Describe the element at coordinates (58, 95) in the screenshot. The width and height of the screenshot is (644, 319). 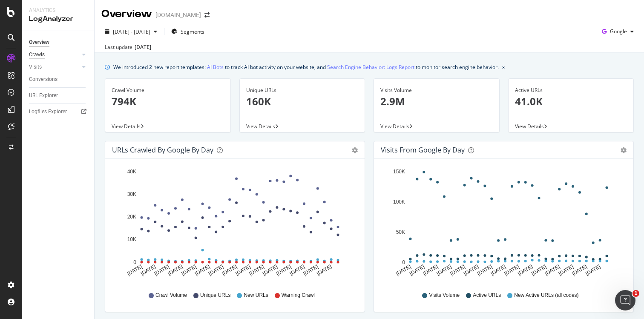
I see `a: URL Explorer` at that location.